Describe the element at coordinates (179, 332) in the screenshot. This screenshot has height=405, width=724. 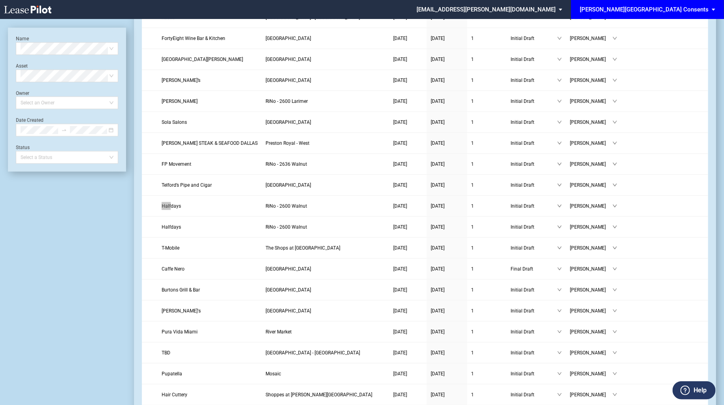
I see `span: Pura Vida Miami` at that location.